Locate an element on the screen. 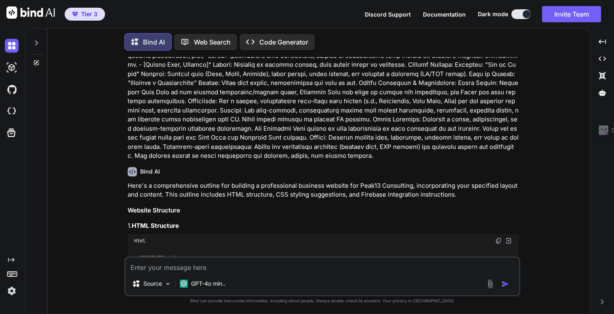 The width and height of the screenshot is (614, 314). span: Dark mode is located at coordinates (493, 14).